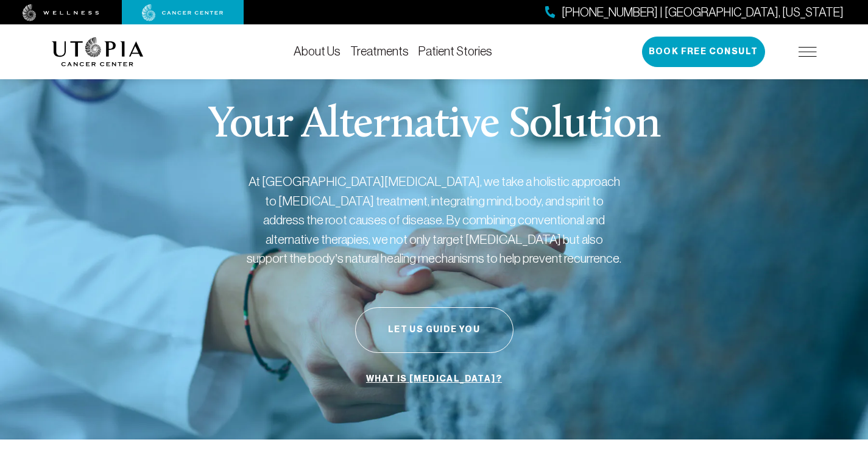  Describe the element at coordinates (455, 51) in the screenshot. I see `a: Patient Stories` at that location.